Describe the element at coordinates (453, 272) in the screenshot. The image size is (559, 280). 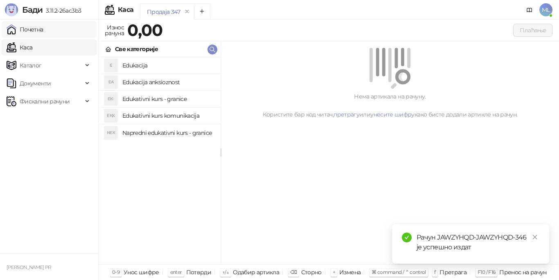
I see `div: Претрага` at that location.